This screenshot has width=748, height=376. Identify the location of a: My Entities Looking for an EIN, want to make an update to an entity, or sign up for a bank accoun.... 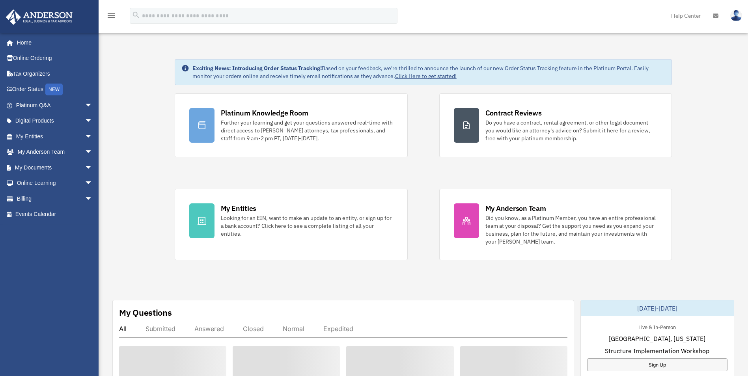
(291, 224).